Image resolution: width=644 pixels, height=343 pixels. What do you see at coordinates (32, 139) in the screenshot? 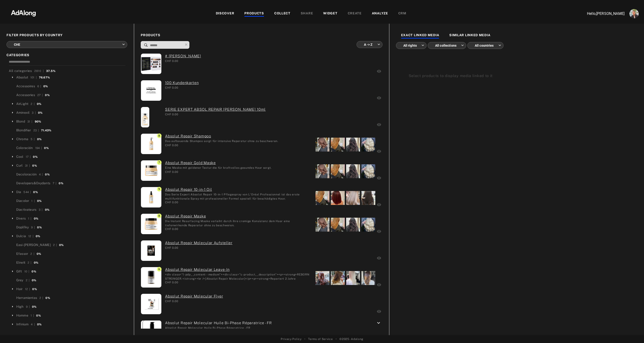
I see `div: 5 |` at bounding box center [32, 139].